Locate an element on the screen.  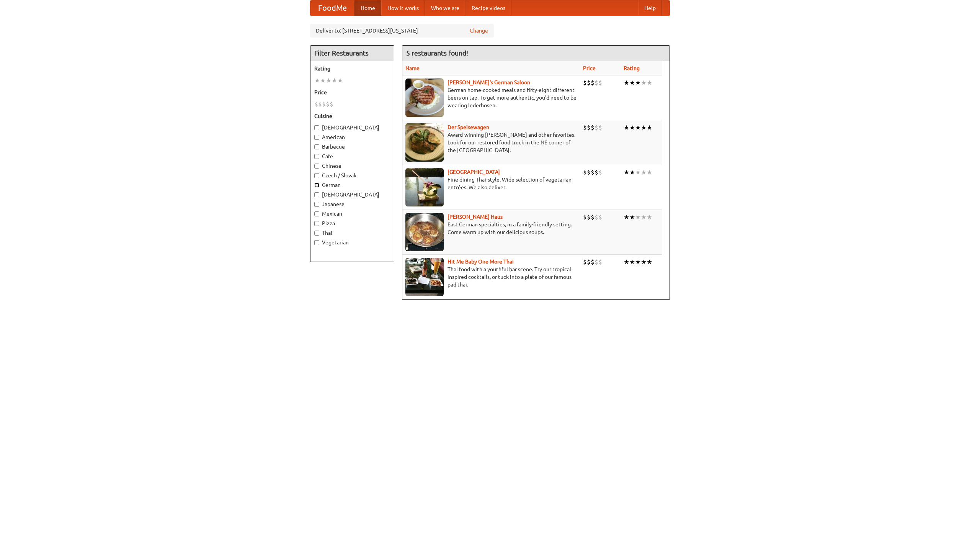
p: German home-cooked meals and fifty-eight different beers on tap. To get more authentic, you'd nee... is located at coordinates (491, 98).